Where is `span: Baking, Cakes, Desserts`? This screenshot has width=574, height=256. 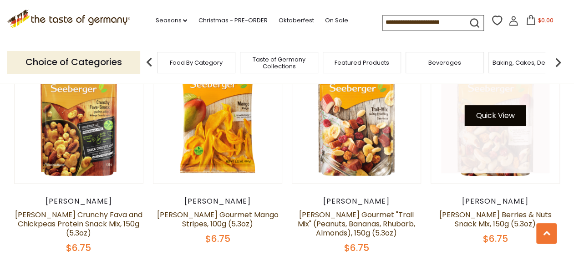 span: Baking, Cakes, Desserts is located at coordinates (528, 62).